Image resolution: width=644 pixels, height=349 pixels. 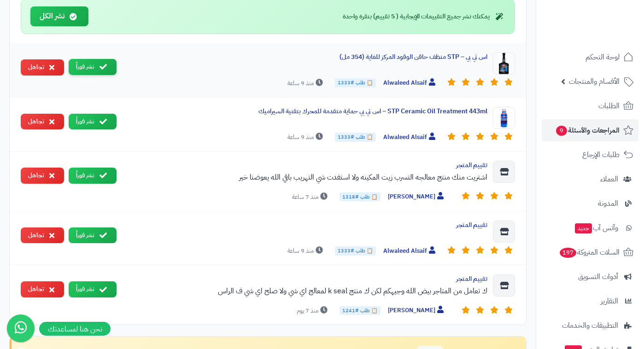 What do you see at coordinates (590, 326) in the screenshot?
I see `a: التطبيقات والخدمات` at bounding box center [590, 326].